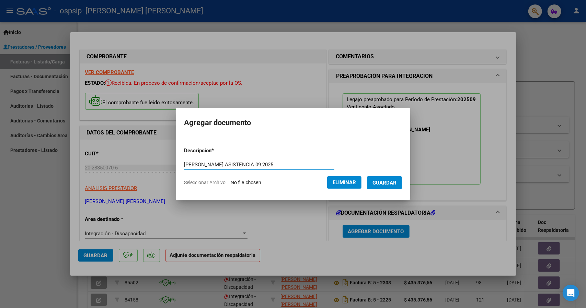  Describe the element at coordinates (216, 151) in the screenshot. I see `p: Descripcion` at that location.